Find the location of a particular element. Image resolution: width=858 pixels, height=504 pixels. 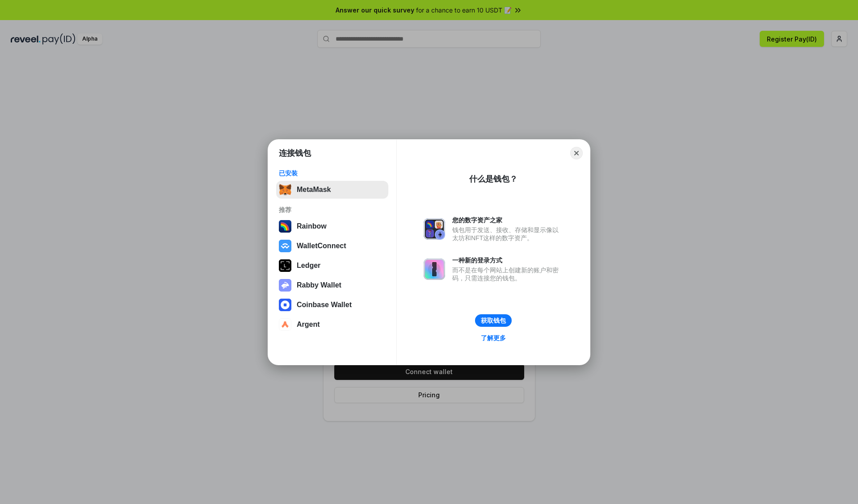

div: Coinbase Wallet is located at coordinates (324, 305).